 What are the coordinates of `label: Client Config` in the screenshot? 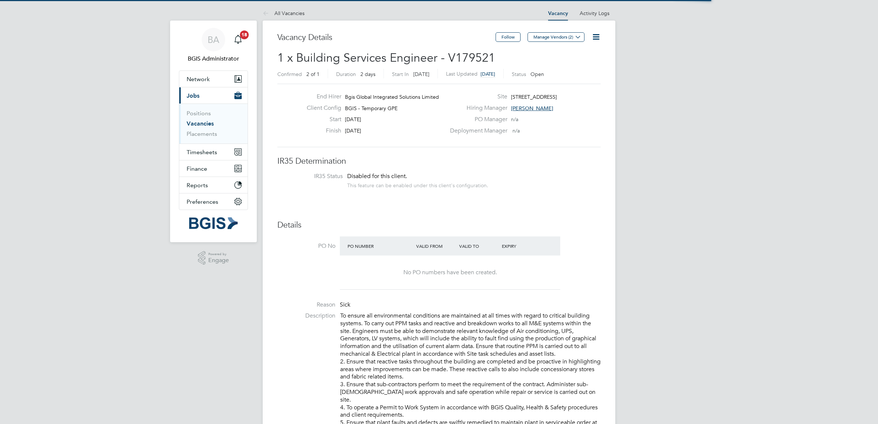 It's located at (321, 108).